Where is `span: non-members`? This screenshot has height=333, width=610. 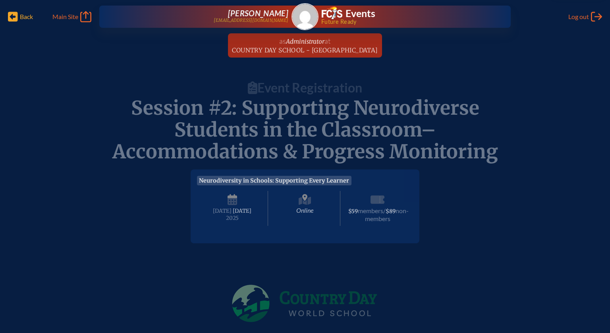 span: non-members is located at coordinates (387, 214).